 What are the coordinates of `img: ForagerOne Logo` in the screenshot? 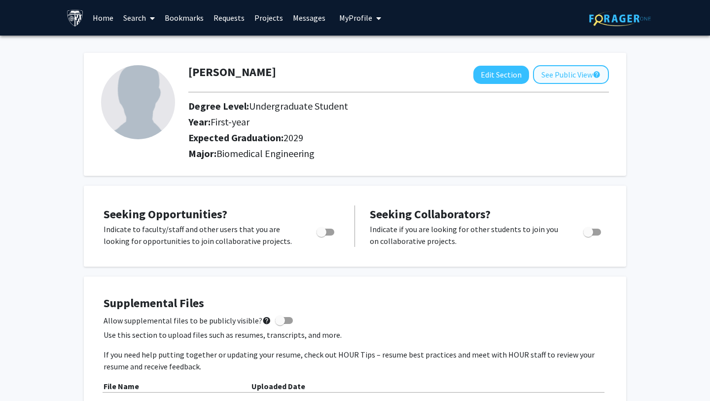 It's located at (620, 18).